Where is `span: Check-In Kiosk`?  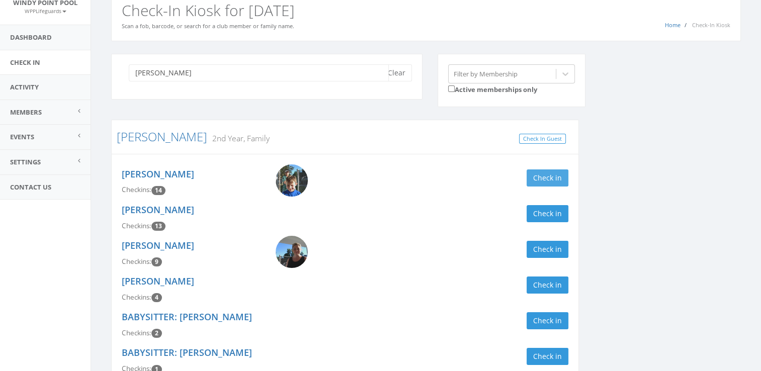 span: Check-In Kiosk is located at coordinates (711, 25).